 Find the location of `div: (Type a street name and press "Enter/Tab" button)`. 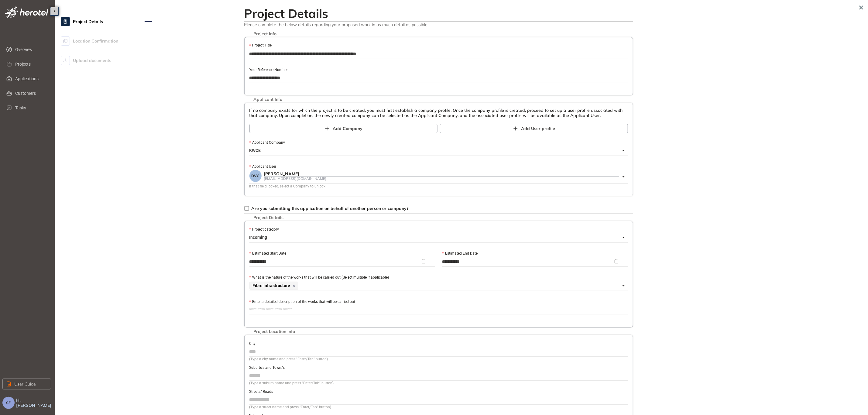

div: (Type a street name and press "Enter/Tab" button) is located at coordinates (439, 407).